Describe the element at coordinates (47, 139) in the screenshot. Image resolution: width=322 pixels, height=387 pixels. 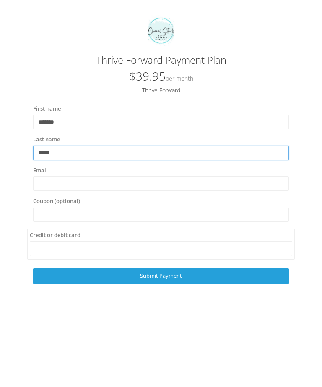
I see `label: Last name` at that location.